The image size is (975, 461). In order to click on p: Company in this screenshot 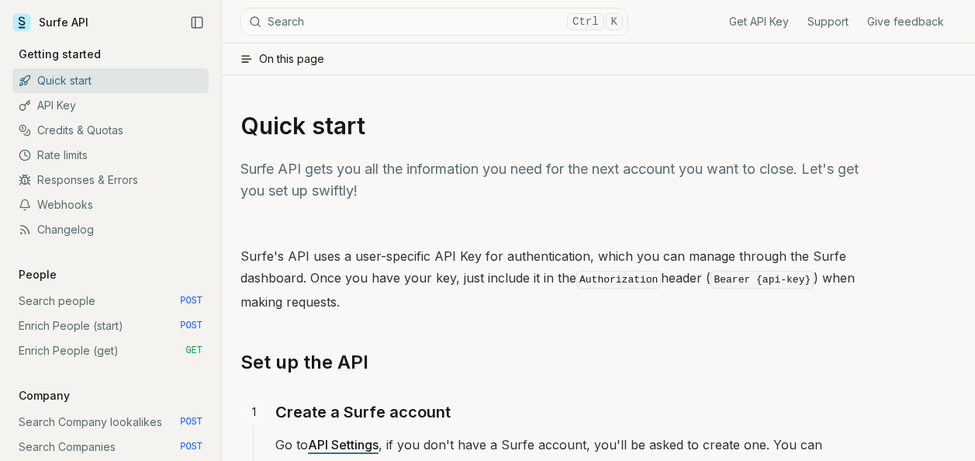, I will do `click(44, 396)`.